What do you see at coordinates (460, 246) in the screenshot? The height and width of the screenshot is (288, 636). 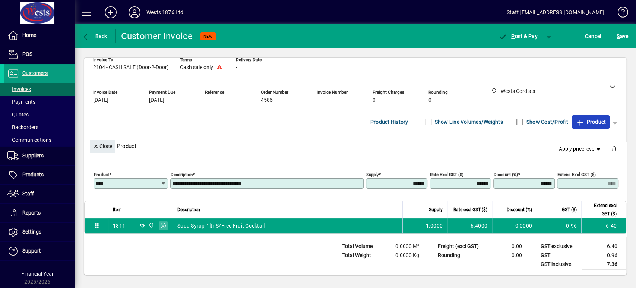 I see `td: Freight (excl GST)` at bounding box center [460, 246].